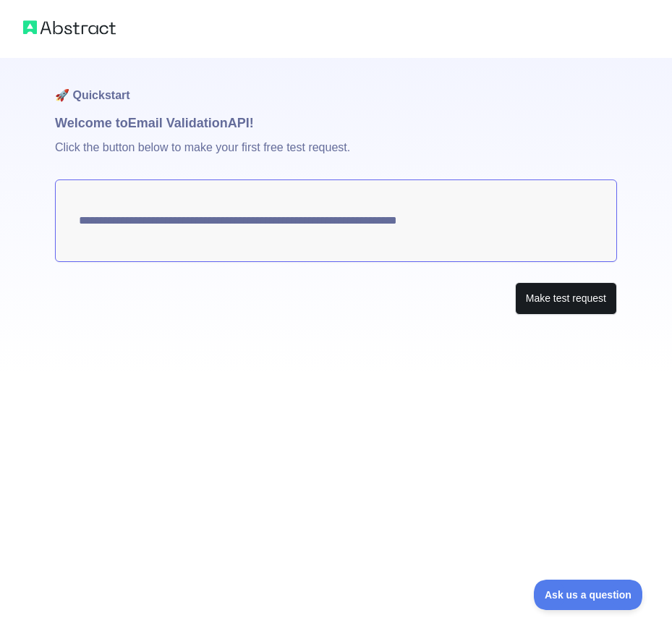  Describe the element at coordinates (336, 86) in the screenshot. I see `h1: 🚀 Quickstart` at that location.